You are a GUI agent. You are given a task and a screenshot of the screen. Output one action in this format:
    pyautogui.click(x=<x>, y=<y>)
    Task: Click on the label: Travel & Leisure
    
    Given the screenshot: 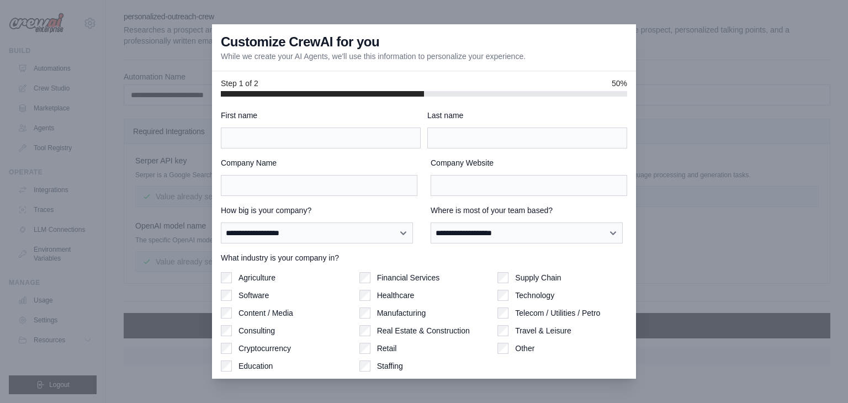 What is the action you would take?
    pyautogui.click(x=542, y=331)
    